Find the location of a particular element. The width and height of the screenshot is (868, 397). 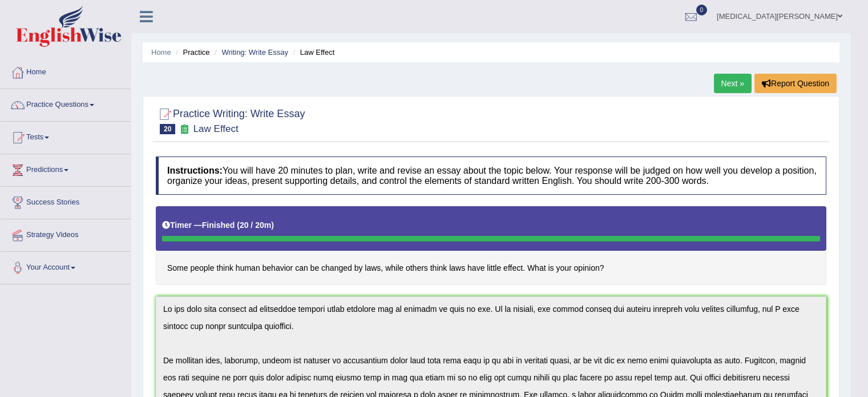

a: Your Account is located at coordinates (66, 266).